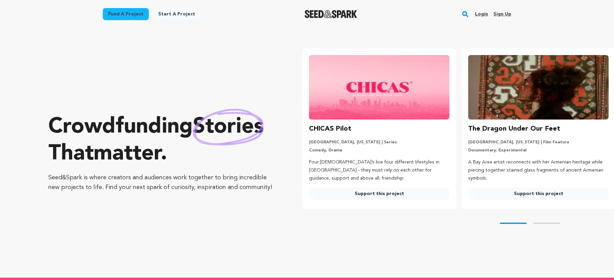 This screenshot has height=280, width=614. Describe the element at coordinates (514, 129) in the screenshot. I see `h3: The Dragon Under Our Feet` at that location.